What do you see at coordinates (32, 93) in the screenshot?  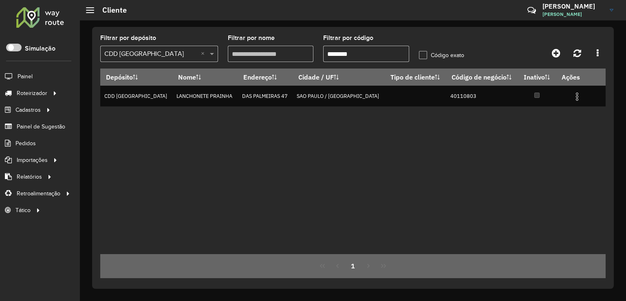 I see `span: Roteirizador` at bounding box center [32, 93].